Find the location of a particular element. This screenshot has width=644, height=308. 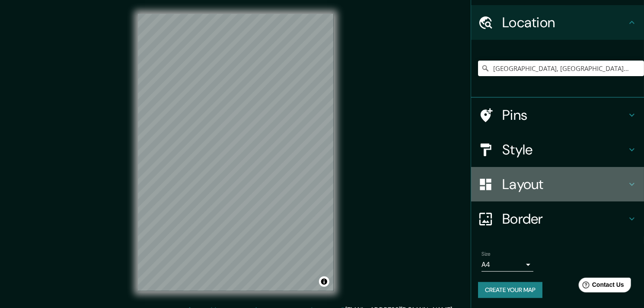

canvas: Map is located at coordinates (236, 152).